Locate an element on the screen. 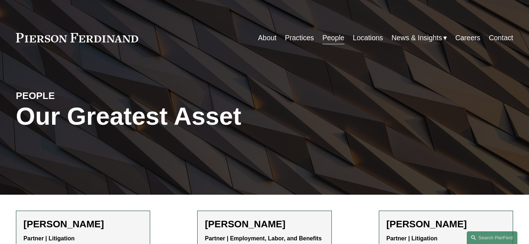 Image resolution: width=529 pixels, height=244 pixels. span: News & Insights is located at coordinates (417, 38).